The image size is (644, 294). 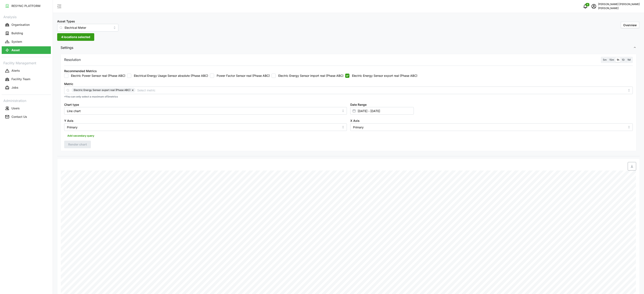 I want to click on button: Contact Us, so click(x=26, y=117).